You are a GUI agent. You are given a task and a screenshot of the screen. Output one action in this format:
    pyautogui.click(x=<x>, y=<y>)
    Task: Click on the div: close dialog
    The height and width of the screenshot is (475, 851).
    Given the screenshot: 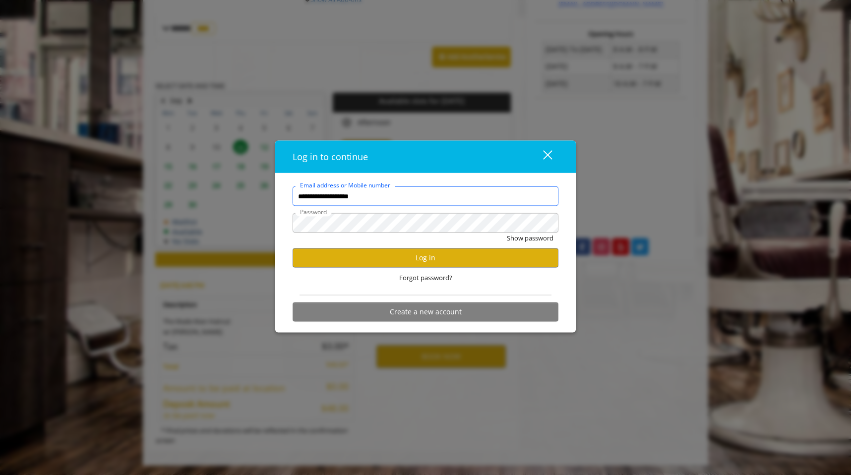 What is the action you would take?
    pyautogui.click(x=542, y=157)
    